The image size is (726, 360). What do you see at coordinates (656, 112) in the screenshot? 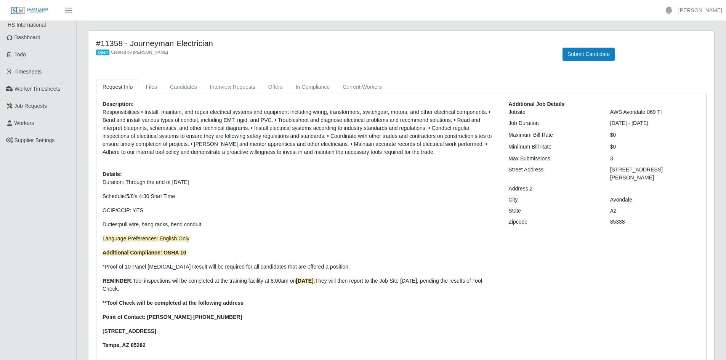
I see `div: AWS Avondale 069 TI` at bounding box center [656, 112].